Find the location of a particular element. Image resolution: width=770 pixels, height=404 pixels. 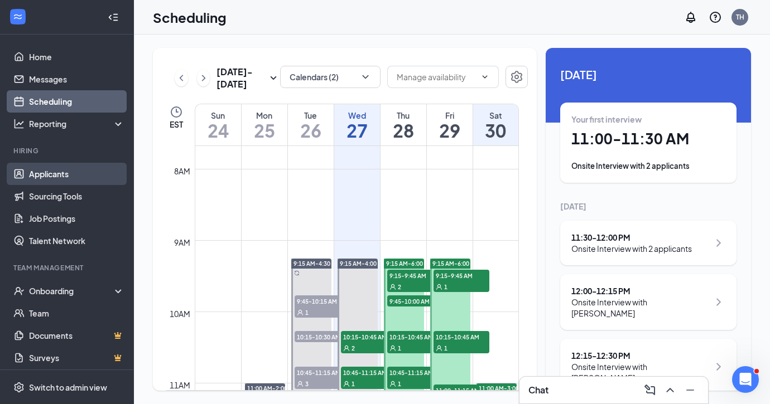

div: TH is located at coordinates (739, 17).